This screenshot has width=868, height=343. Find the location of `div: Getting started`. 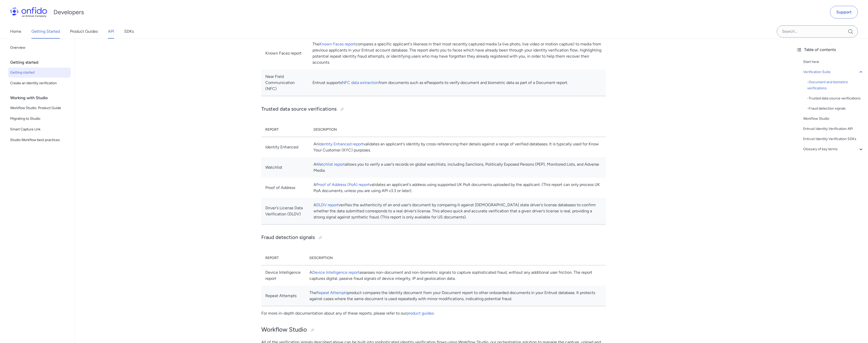

div: Getting started is located at coordinates (41, 62).